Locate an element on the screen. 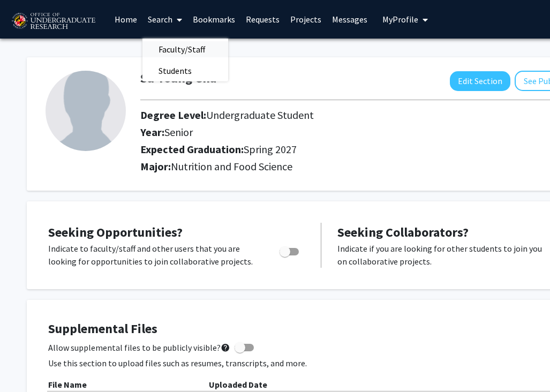 The height and width of the screenshot is (392, 550). b: File Name is located at coordinates (67, 384).